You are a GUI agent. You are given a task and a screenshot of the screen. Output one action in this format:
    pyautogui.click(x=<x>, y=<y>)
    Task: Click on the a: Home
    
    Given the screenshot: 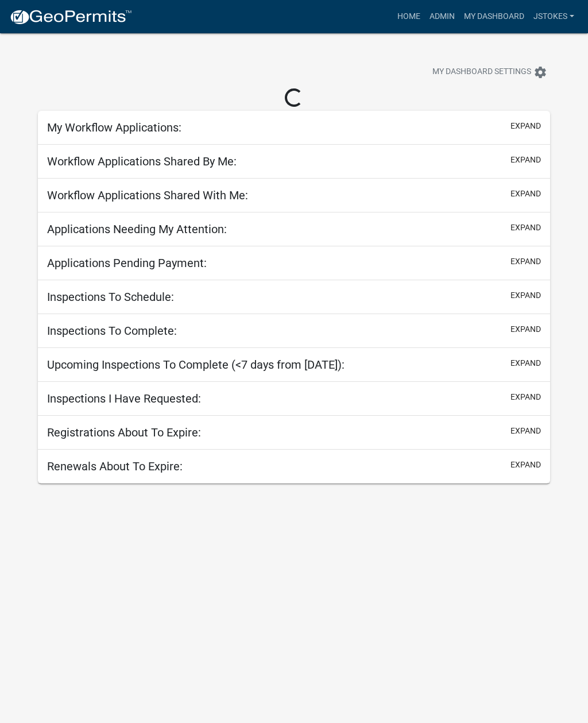 What is the action you would take?
    pyautogui.click(x=409, y=16)
    